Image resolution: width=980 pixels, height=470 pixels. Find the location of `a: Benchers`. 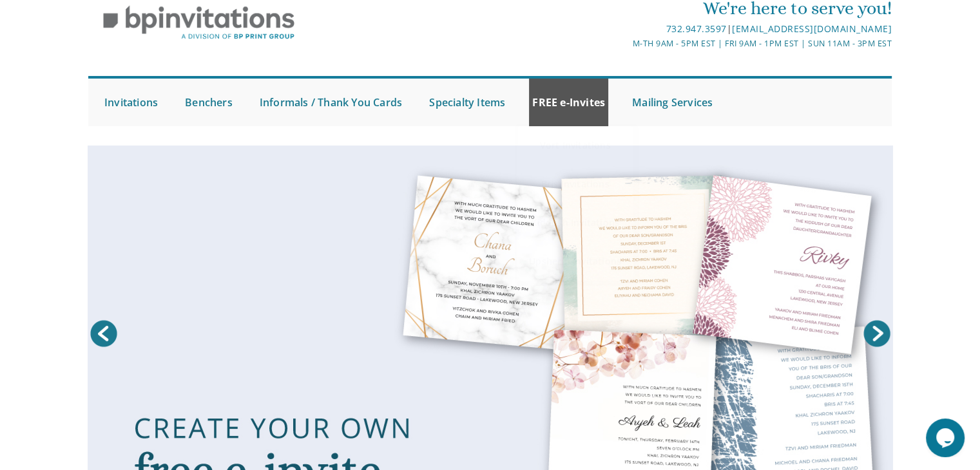

a: Benchers is located at coordinates (209, 102).